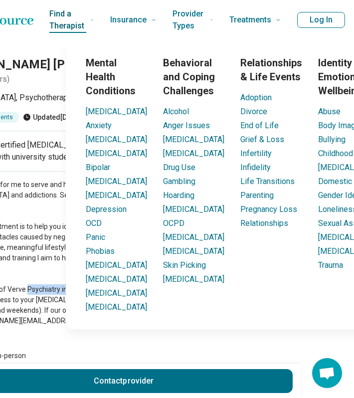  Describe the element at coordinates (179, 167) in the screenshot. I see `a: Drug Use` at that location.